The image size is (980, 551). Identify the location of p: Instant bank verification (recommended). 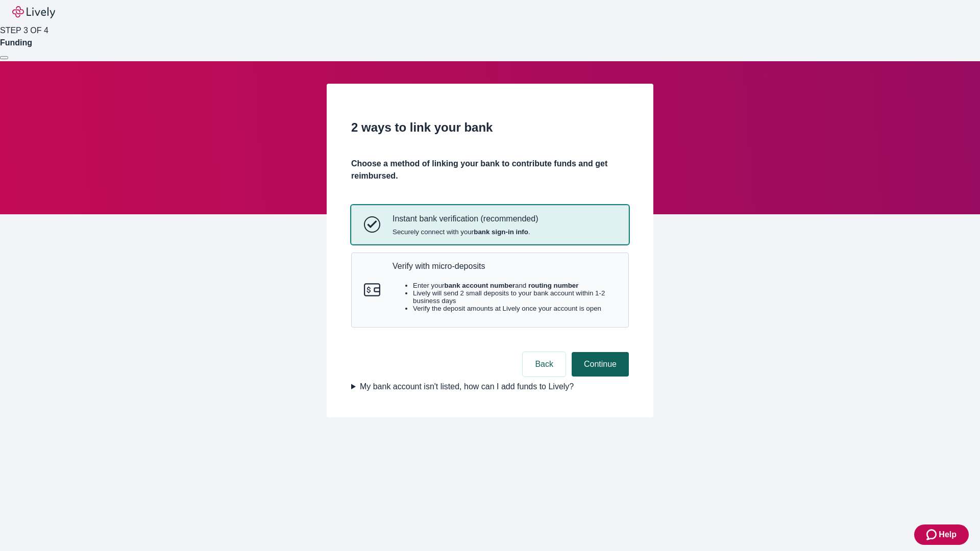
(465, 219).